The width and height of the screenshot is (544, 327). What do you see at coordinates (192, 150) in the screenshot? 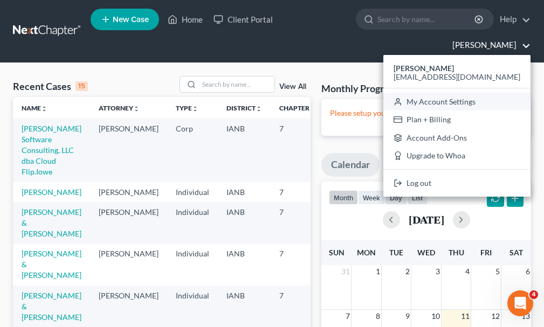
I see `td: Corp` at bounding box center [192, 150].